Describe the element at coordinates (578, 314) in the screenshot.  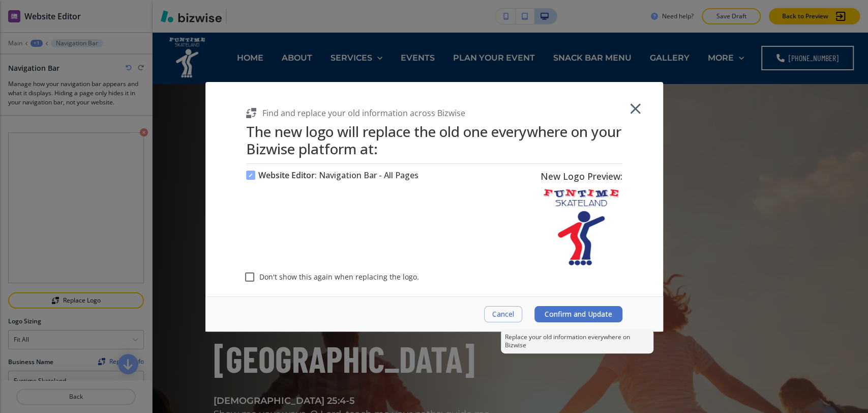
I see `span: Confirm and Update` at that location.